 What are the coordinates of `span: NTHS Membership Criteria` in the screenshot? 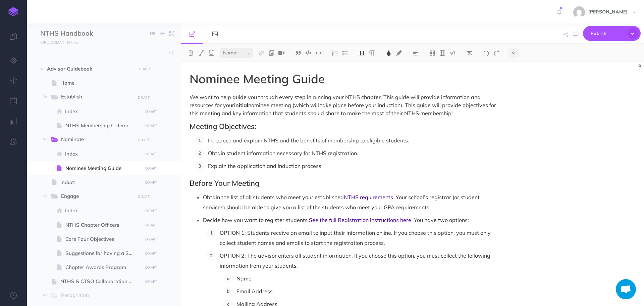 It's located at (103, 126).